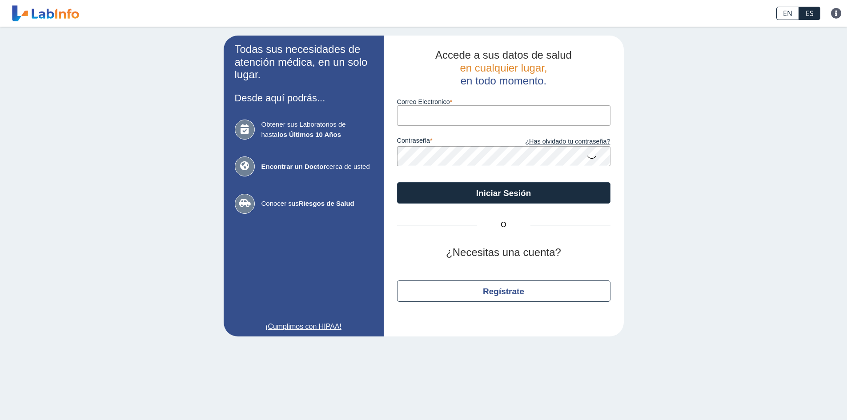 This screenshot has width=847, height=420. I want to click on span: Obtener sus Laboratorios de hasta, so click(317, 129).